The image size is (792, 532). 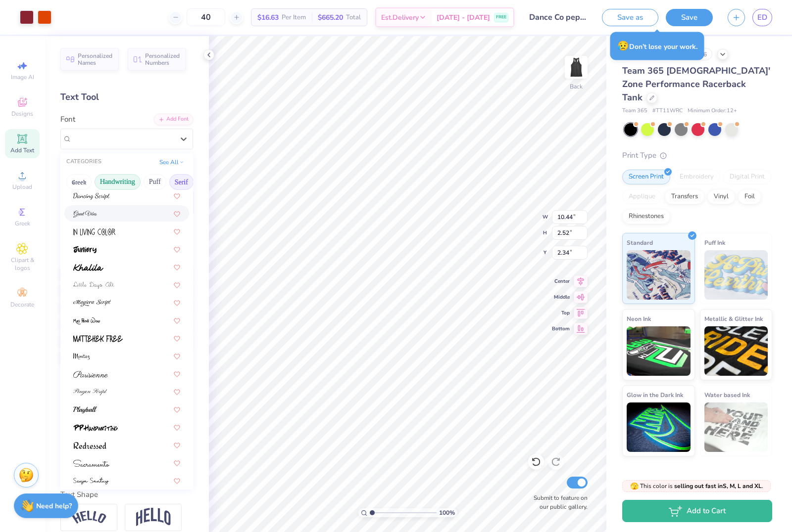 I want to click on button: Save as, so click(x=630, y=17).